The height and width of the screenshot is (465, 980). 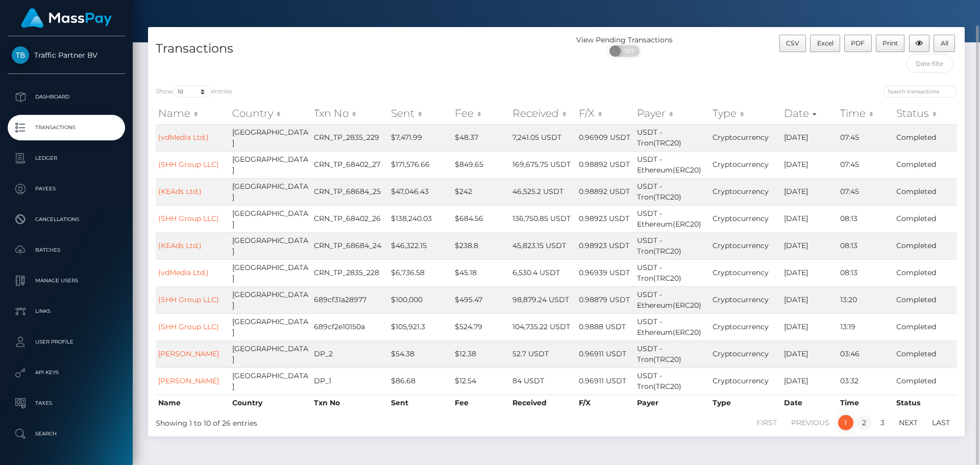 What do you see at coordinates (866, 246) in the screenshot?
I see `td: 08:13` at bounding box center [866, 246].